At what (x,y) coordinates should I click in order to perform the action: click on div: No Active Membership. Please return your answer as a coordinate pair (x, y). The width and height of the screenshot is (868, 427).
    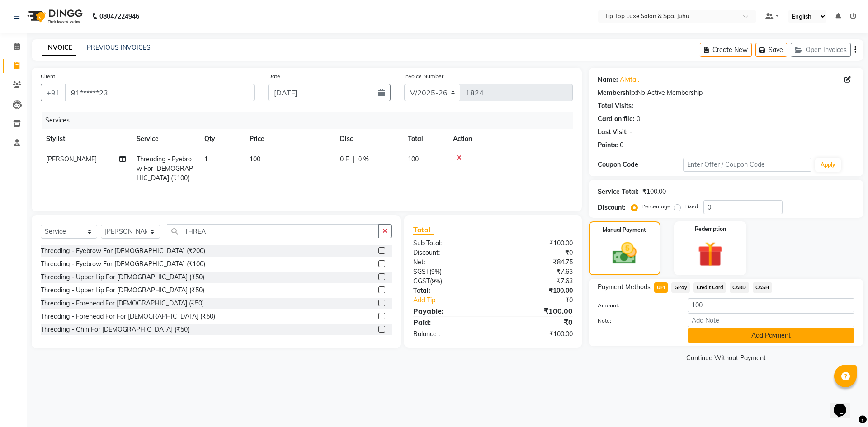
    Looking at the image, I should click on (726, 93).